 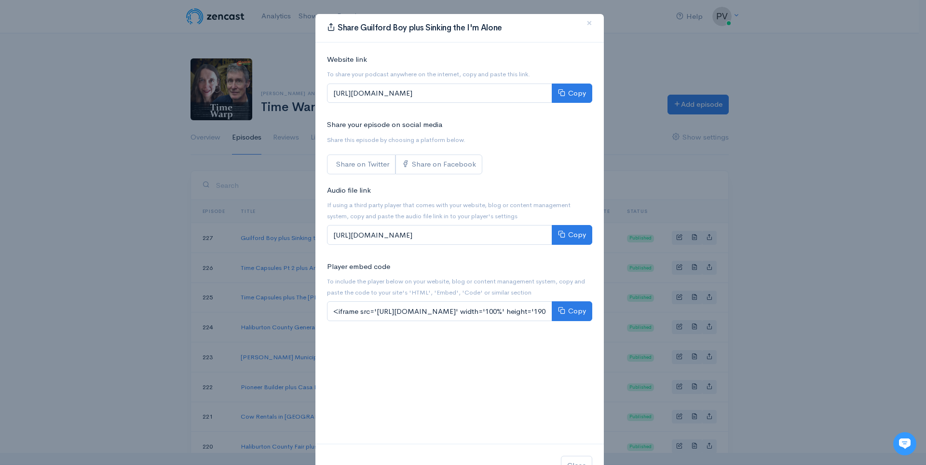 What do you see at coordinates (449, 210) in the screenshot?
I see `small: If using a third party player that comes with your website, blog or content management system, co...` at bounding box center [449, 210].